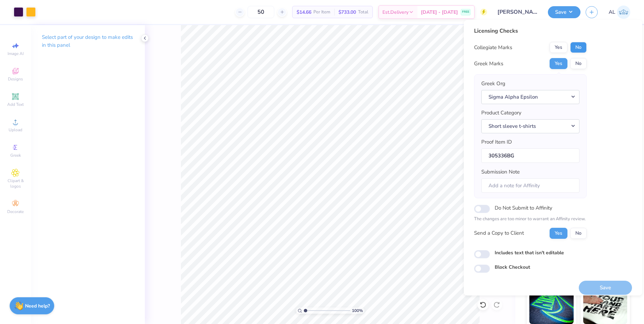  Describe the element at coordinates (16, 79) in the screenshot. I see `span: Designs` at that location.